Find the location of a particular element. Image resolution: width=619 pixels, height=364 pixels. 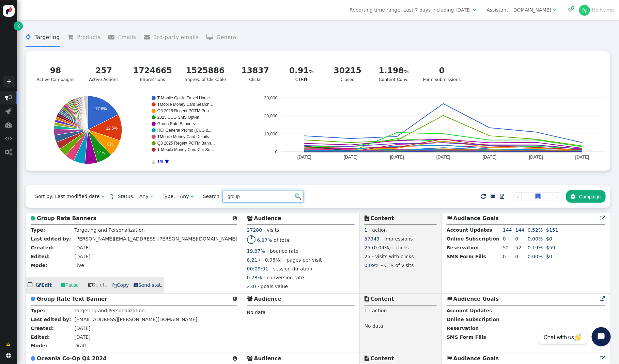

img: logo-icon.svg is located at coordinates (8, 11).